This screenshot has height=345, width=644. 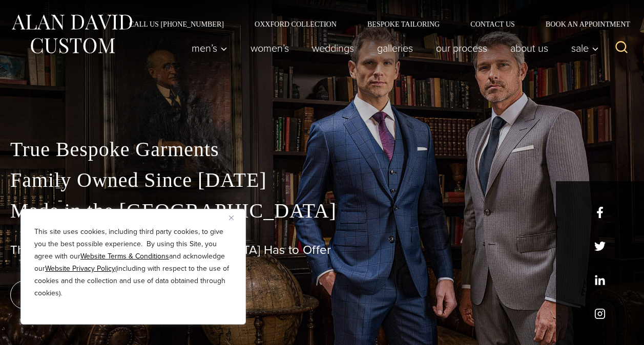 I want to click on span: Men’s, so click(x=210, y=48).